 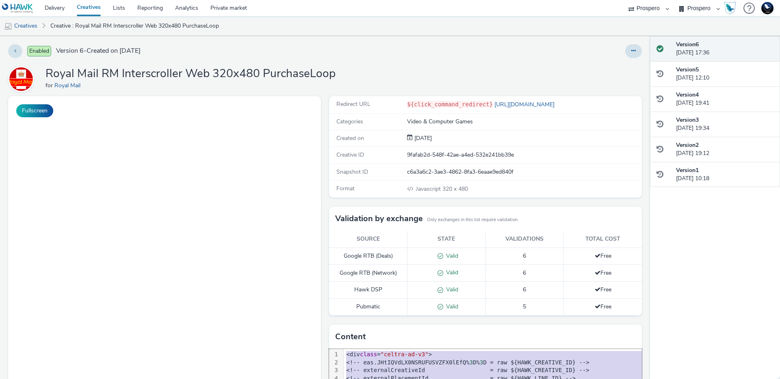 I want to click on th: Total cost, so click(x=603, y=239).